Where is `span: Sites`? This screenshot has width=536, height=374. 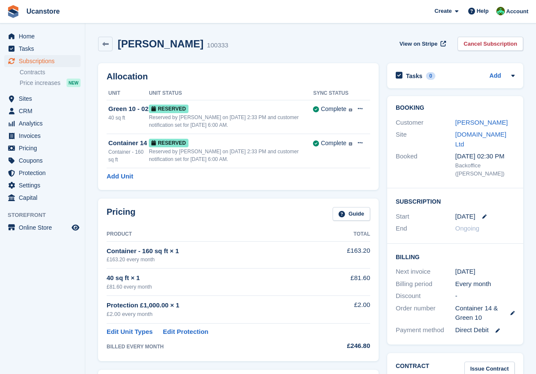 span: Sites is located at coordinates (44, 99).